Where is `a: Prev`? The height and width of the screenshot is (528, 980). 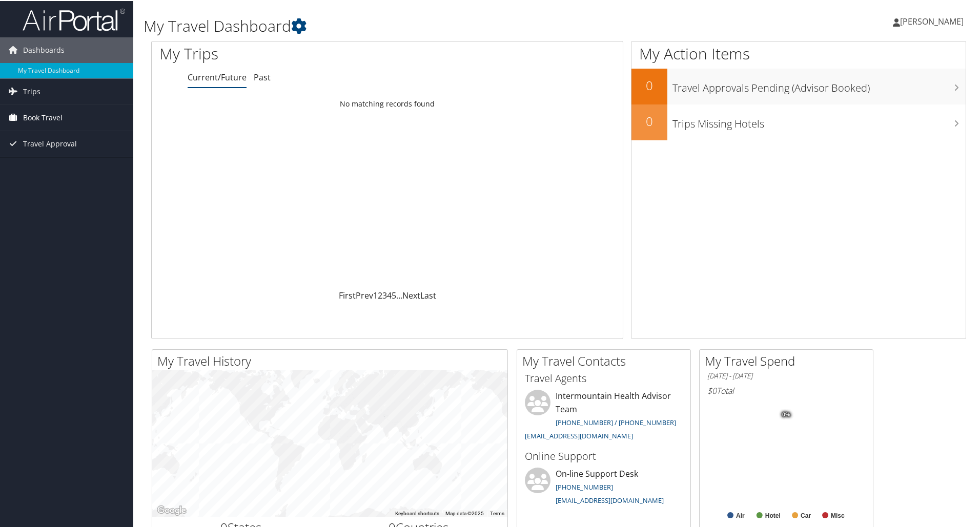 a: Prev is located at coordinates (364, 294).